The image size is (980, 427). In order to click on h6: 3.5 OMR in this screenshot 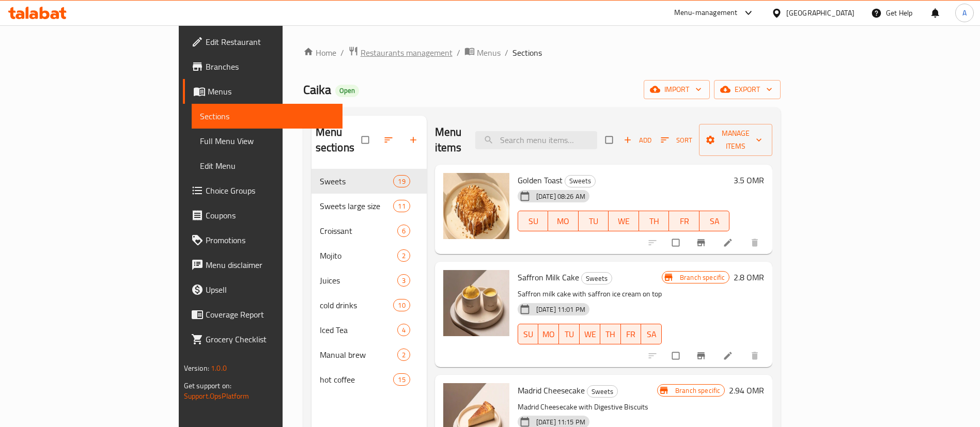, I will do `click(748, 180)`.